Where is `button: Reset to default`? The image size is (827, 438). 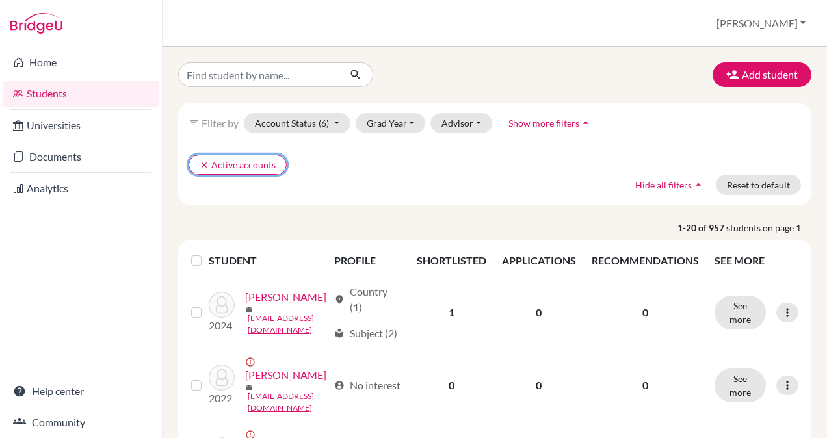
button: Reset to default is located at coordinates (758, 185).